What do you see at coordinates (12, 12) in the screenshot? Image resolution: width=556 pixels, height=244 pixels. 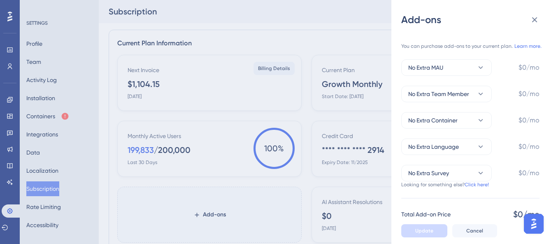 I see `img: launcher-image-alternative-text` at bounding box center [12, 12].